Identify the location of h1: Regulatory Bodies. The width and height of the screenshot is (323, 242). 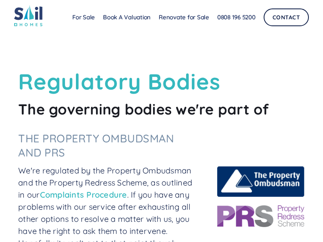
(161, 81).